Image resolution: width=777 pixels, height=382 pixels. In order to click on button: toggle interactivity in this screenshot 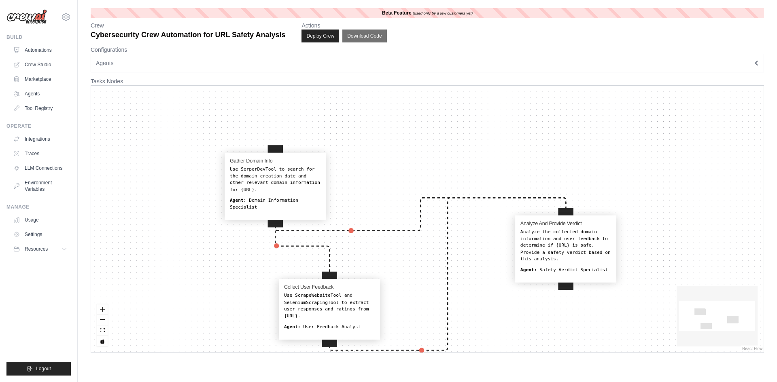, I will do `click(102, 341)`.